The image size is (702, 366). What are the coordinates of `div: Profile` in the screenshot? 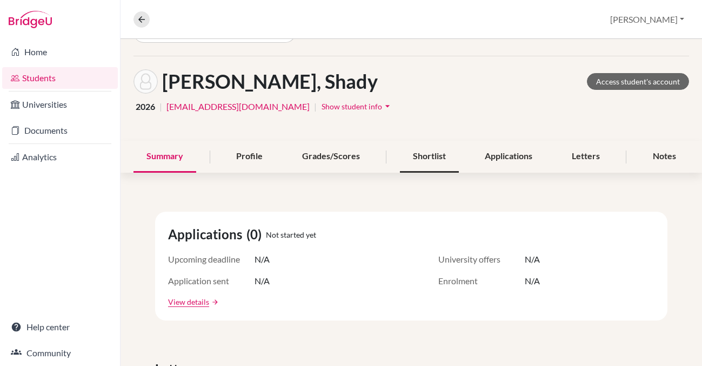 It's located at (249, 156).